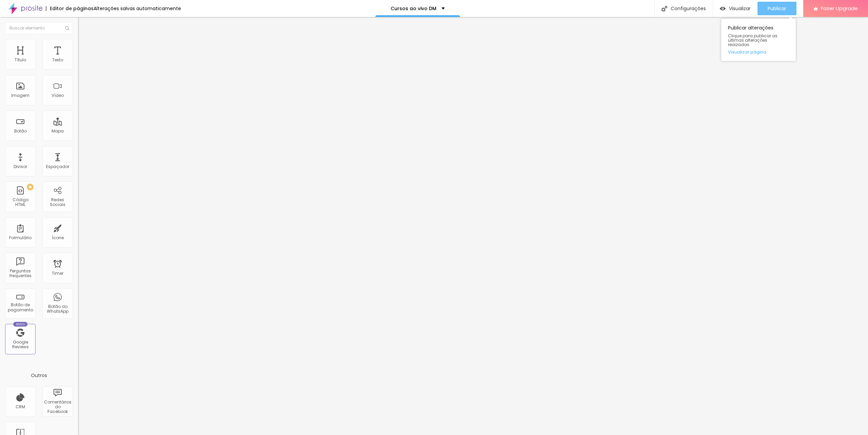 Image resolution: width=868 pixels, height=435 pixels. I want to click on div: Título, so click(20, 60).